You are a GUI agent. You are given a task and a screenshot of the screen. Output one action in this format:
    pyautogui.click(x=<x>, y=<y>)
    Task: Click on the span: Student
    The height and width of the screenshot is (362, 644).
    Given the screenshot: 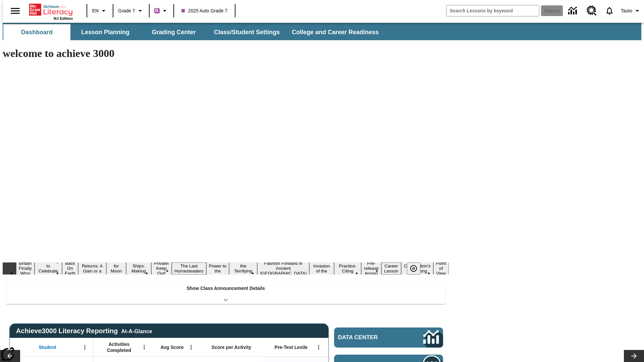 What is the action you would take?
    pyautogui.click(x=47, y=347)
    